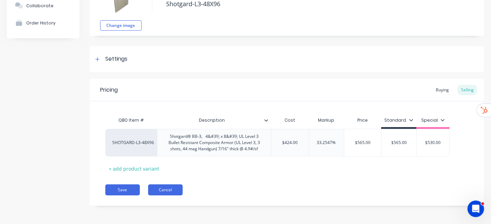  What do you see at coordinates (433, 121) in the screenshot?
I see `div: Special` at bounding box center [433, 121].